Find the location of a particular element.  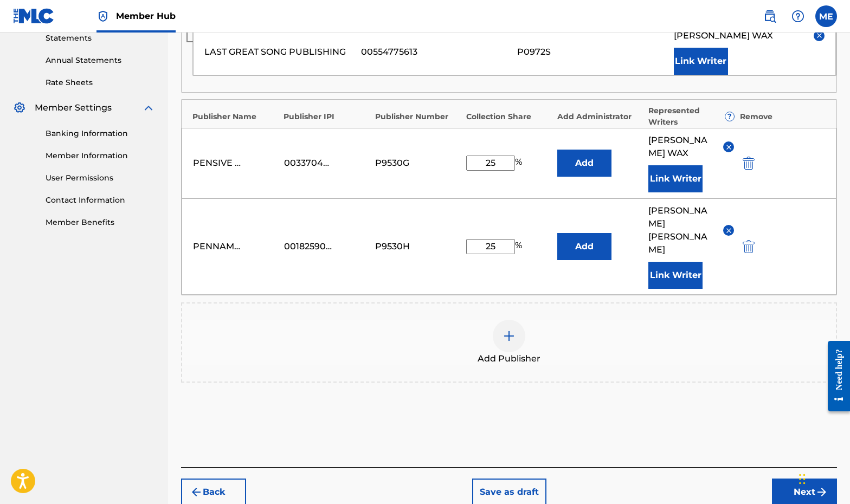

a: Public Search is located at coordinates (770, 16).